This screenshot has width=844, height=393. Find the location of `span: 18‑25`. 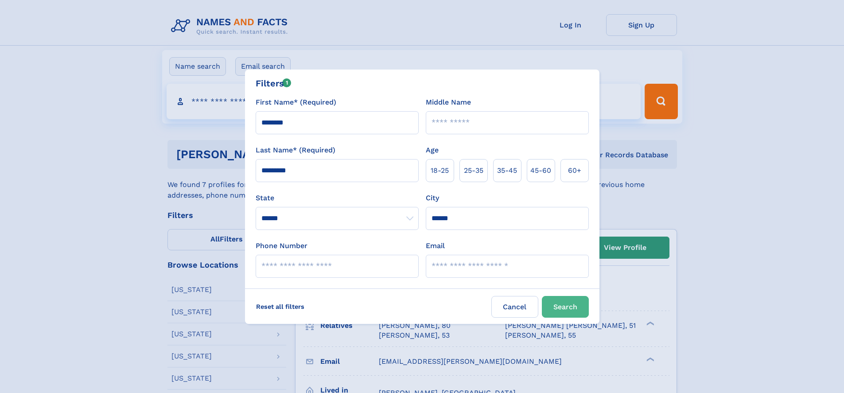

span: 18‑25 is located at coordinates (439, 171).